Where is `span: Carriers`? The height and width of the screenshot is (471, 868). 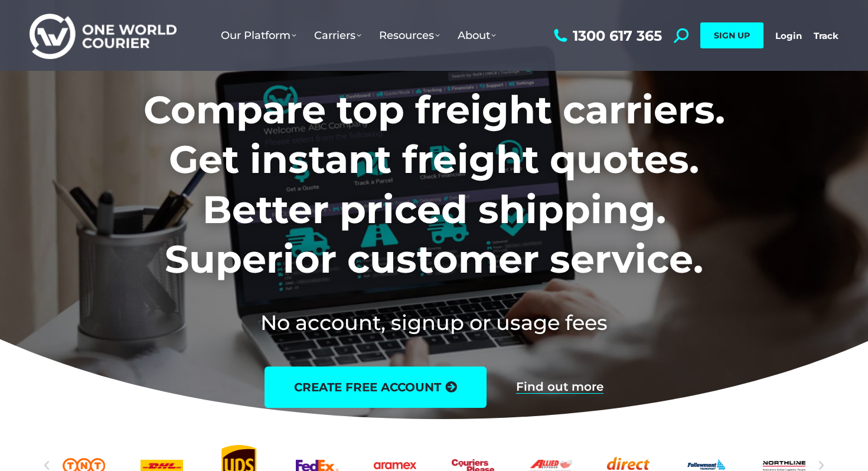 span: Carriers is located at coordinates (337, 35).